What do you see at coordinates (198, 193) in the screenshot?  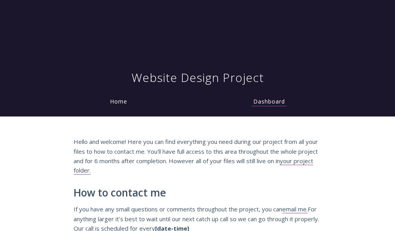 I see `h2: How to contact me` at bounding box center [198, 193].